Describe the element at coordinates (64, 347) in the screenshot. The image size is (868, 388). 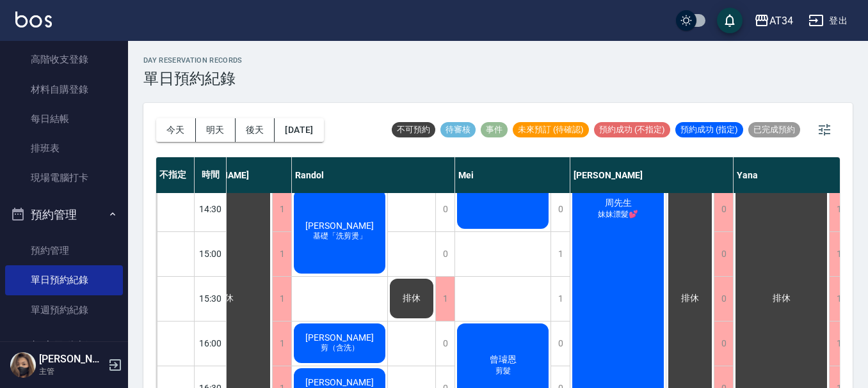
I see `button: 報表及分析` at that location.